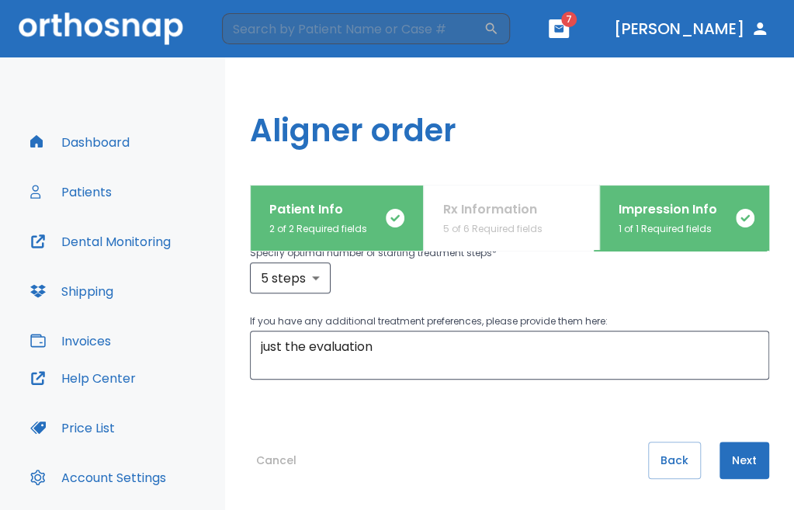  I want to click on button: Patients, so click(71, 192).